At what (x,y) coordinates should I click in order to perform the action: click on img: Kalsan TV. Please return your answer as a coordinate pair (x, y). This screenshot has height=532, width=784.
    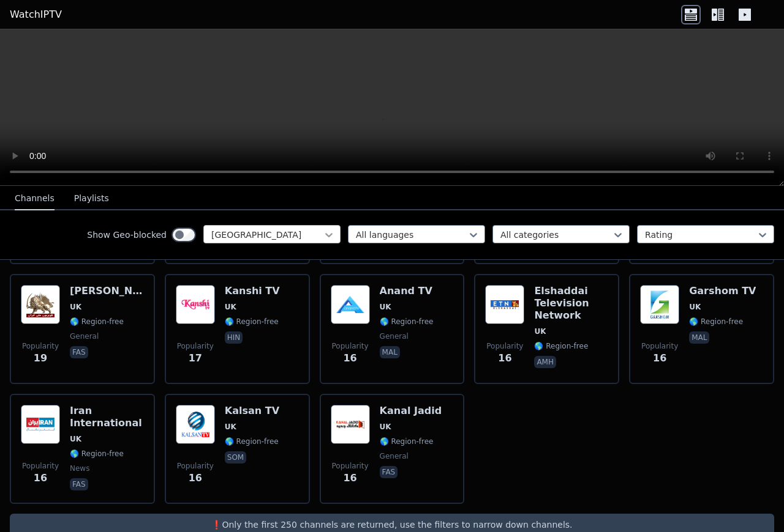
    Looking at the image, I should click on (196, 425).